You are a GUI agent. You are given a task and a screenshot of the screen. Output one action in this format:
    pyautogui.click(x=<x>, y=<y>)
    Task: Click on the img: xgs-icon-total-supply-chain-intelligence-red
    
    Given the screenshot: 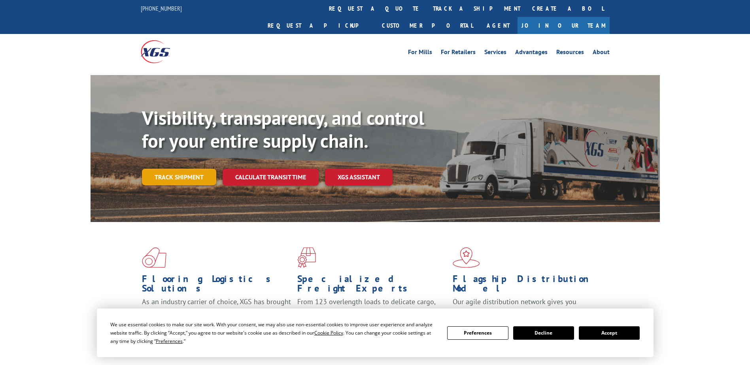 What is the action you would take?
    pyautogui.click(x=154, y=258)
    